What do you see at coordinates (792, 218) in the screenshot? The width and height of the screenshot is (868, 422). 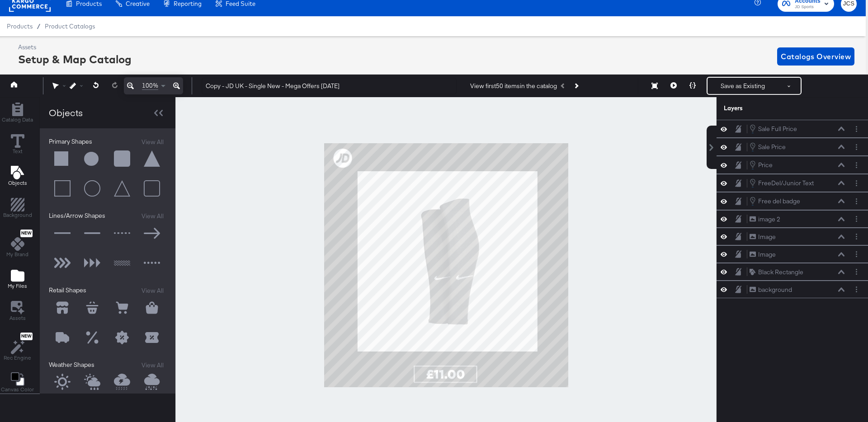 I see `div: image 2Layer Options` at bounding box center [792, 218].